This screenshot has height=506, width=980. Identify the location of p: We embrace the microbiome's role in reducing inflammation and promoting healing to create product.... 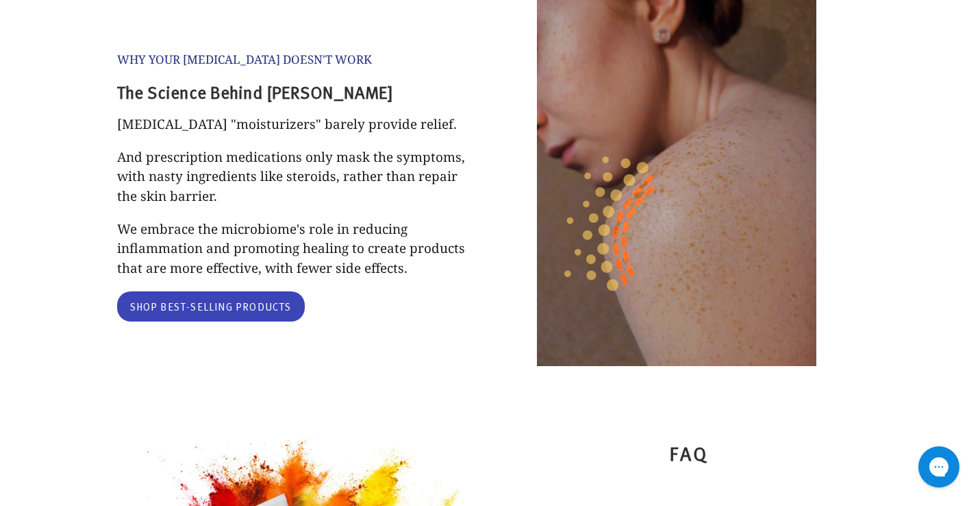
(291, 248).